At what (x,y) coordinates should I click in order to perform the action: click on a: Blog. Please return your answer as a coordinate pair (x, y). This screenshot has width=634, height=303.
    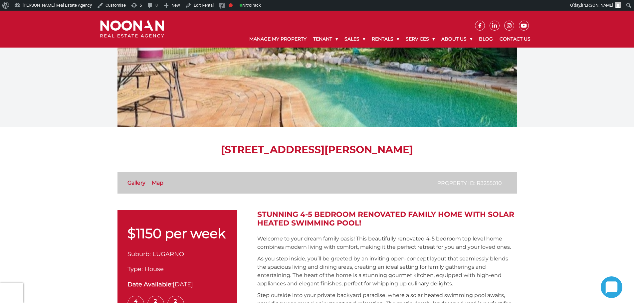
    Looking at the image, I should click on (486, 39).